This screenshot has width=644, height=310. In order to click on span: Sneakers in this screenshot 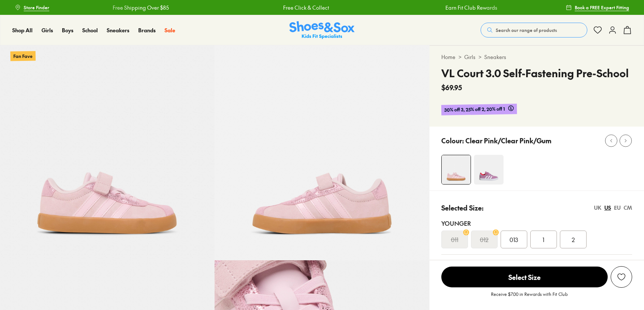, I will do `click(118, 30)`.